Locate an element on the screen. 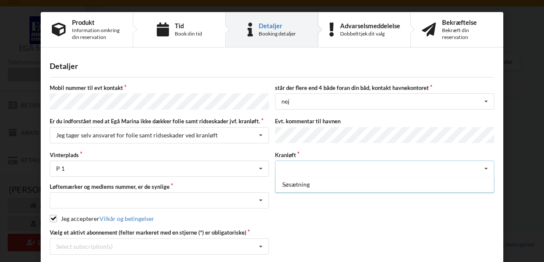 The width and height of the screenshot is (544, 262). div: Booking detaljer is located at coordinates (277, 34).